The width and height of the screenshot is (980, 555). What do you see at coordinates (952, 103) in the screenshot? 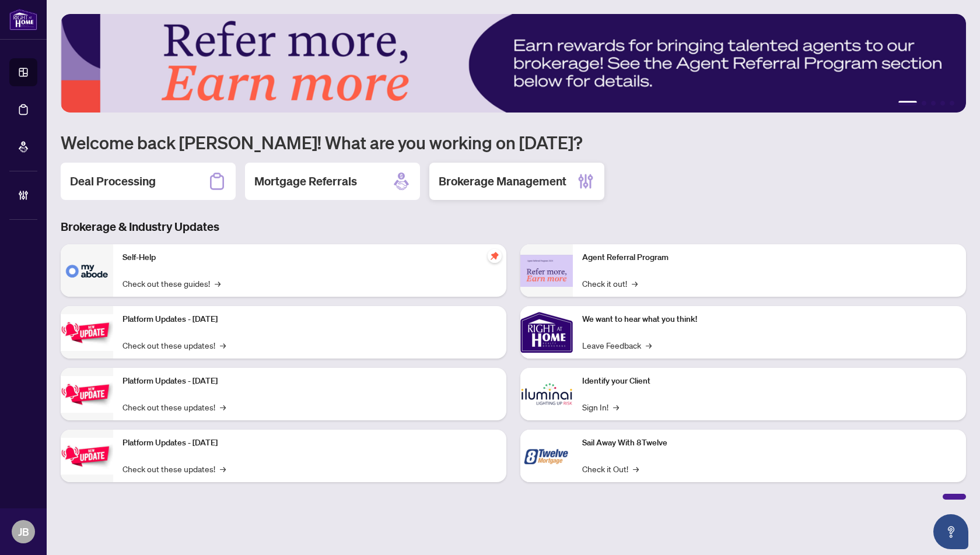
I see `button: 5` at bounding box center [952, 103].